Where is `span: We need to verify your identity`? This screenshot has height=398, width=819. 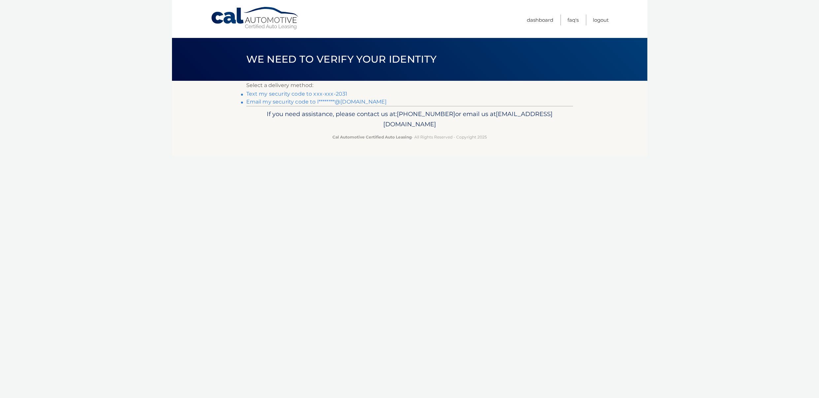
span: We need to verify your identity is located at coordinates (341, 59).